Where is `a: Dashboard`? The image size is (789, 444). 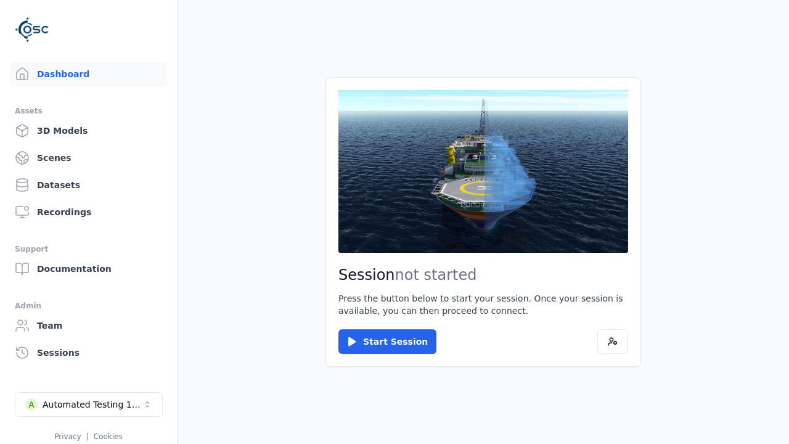
a: Dashboard is located at coordinates (88, 74).